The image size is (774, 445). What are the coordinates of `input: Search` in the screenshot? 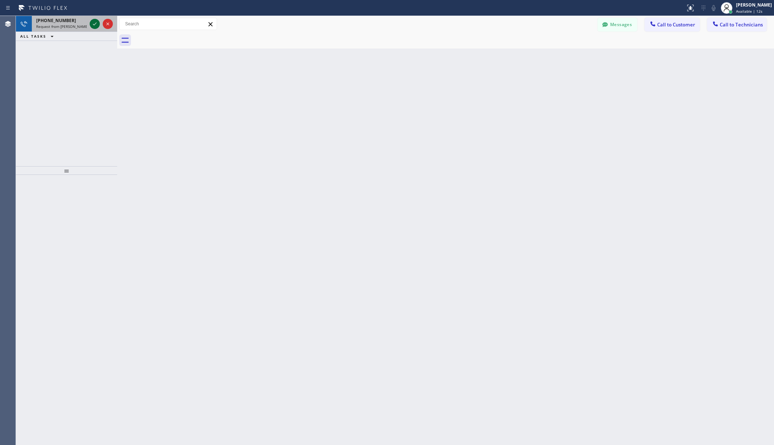 It's located at (168, 24).